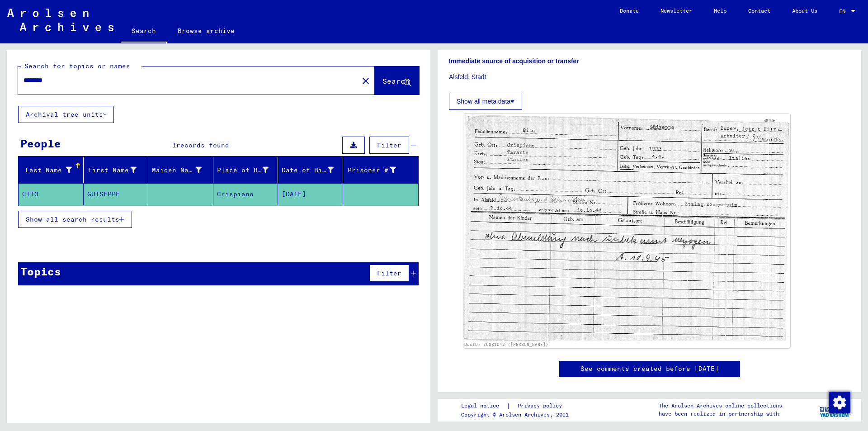 Image resolution: width=868 pixels, height=431 pixels. What do you see at coordinates (41, 144) in the screenshot?
I see `div: People` at bounding box center [41, 144].